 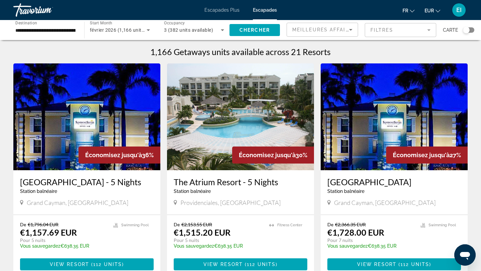 I want to click on font: EUR, so click(x=429, y=11).